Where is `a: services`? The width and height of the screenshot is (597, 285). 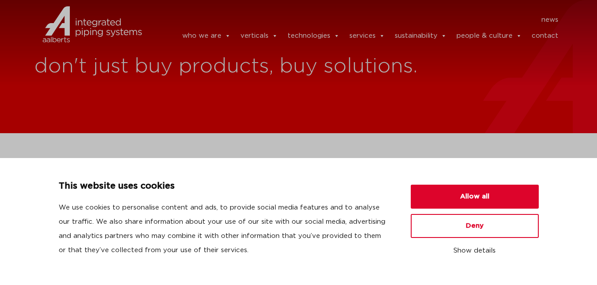 a: services is located at coordinates (367, 36).